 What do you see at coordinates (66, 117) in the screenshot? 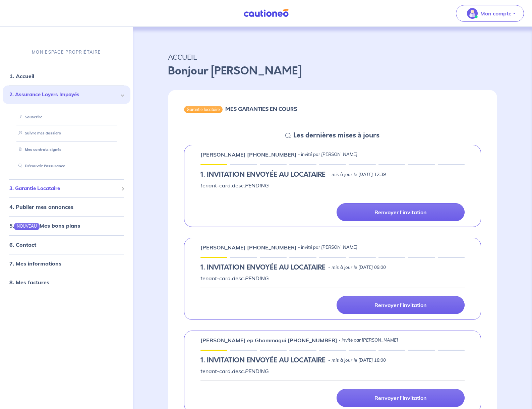
I see `div: Souscrire` at bounding box center [66, 117].